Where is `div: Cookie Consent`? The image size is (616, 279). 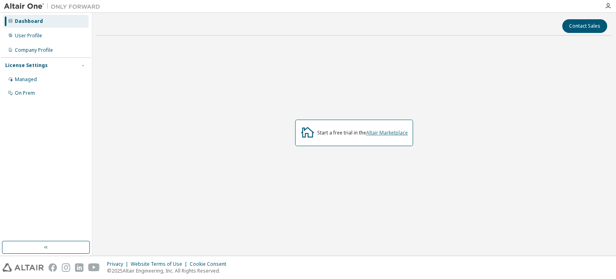 div: Cookie Consent is located at coordinates (210, 264).